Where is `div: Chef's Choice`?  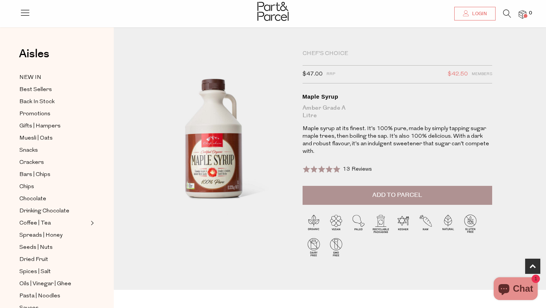 div: Chef's Choice is located at coordinates (397, 54).